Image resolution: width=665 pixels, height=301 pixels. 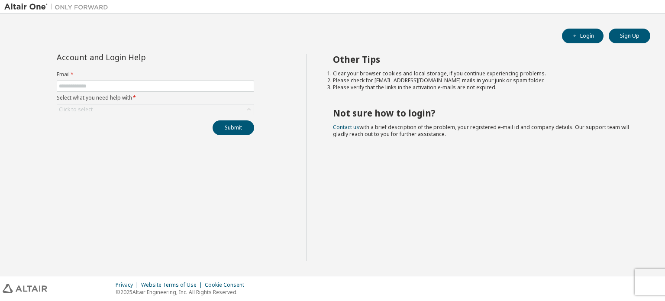 I want to click on label: Email, so click(x=155, y=74).